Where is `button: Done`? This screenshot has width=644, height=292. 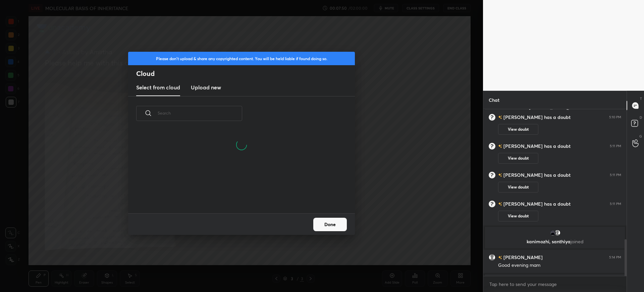
button: Done is located at coordinates (330, 224).